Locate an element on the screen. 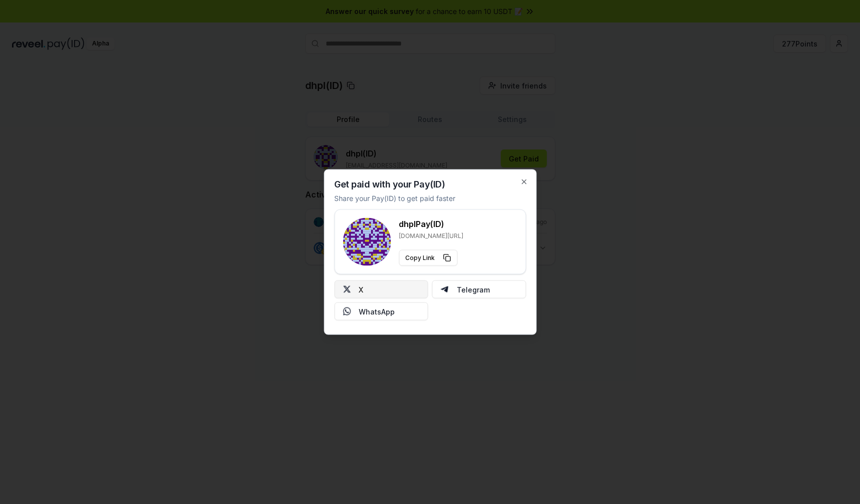 The image size is (860, 504). h3: dhpl Pay(ID) is located at coordinates (431, 224).